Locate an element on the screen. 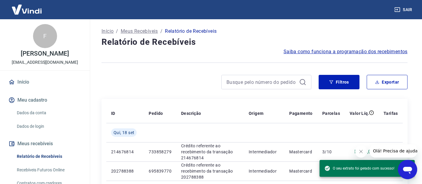 The height and width of the screenshot is (184, 422). a: Dados de login is located at coordinates (48, 126).